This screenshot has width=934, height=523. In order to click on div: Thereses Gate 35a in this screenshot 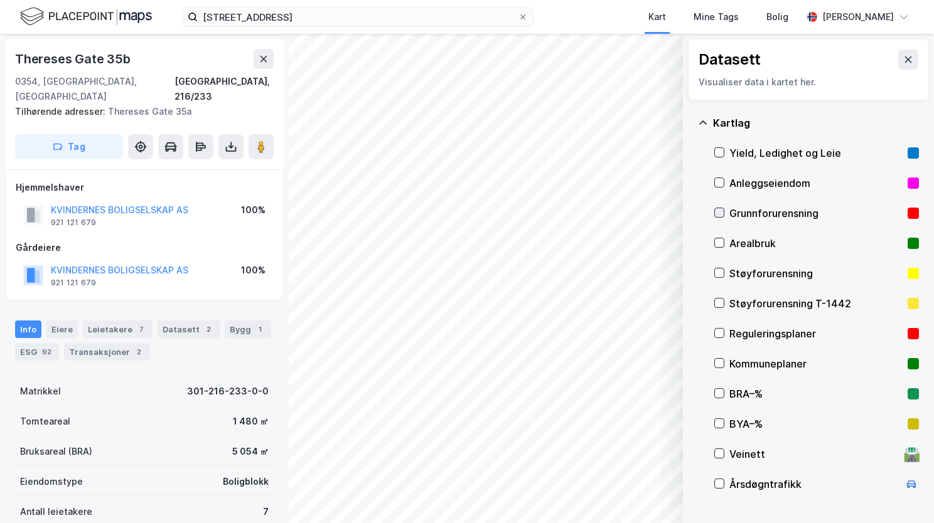, I will do `click(139, 112)`.